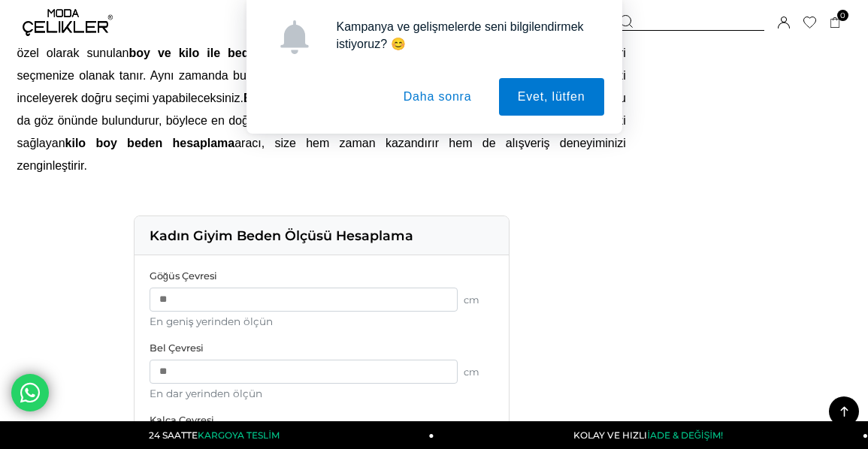 This screenshot has height=449, width=868. I want to click on span: İADE & DEĞİŞİM!, so click(684, 435).